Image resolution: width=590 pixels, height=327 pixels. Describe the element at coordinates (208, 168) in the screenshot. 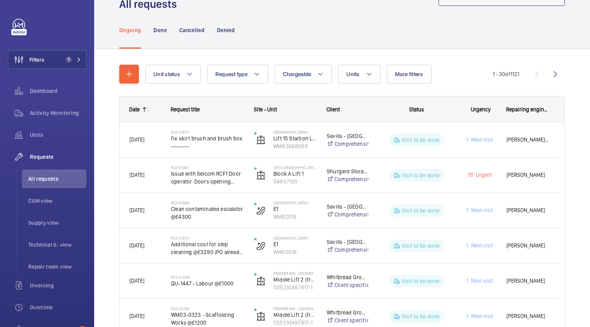

I see `h2: R23-01941` at that location.